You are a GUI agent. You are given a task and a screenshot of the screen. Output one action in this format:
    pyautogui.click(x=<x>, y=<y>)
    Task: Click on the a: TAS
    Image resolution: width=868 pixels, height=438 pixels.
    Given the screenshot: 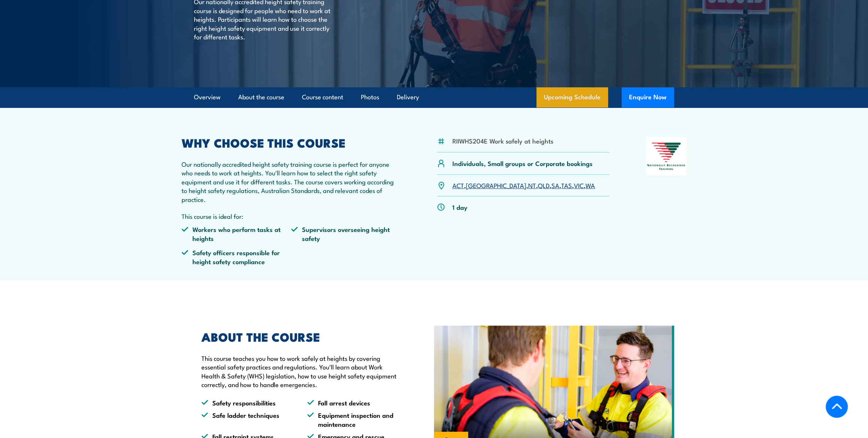 What is the action you would take?
    pyautogui.click(x=566, y=185)
    